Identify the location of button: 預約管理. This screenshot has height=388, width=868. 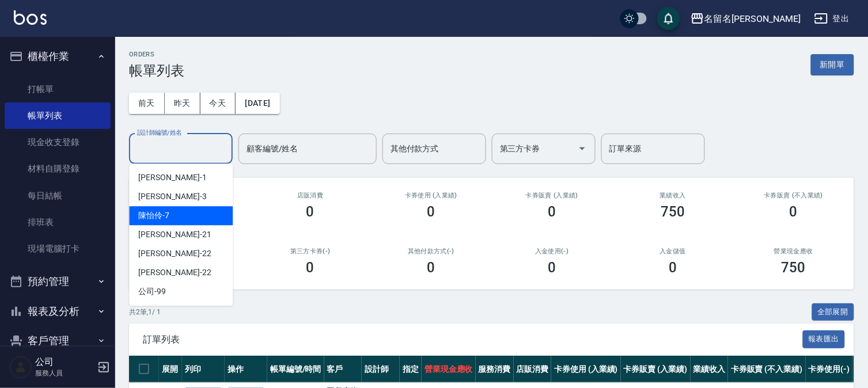
(58, 281).